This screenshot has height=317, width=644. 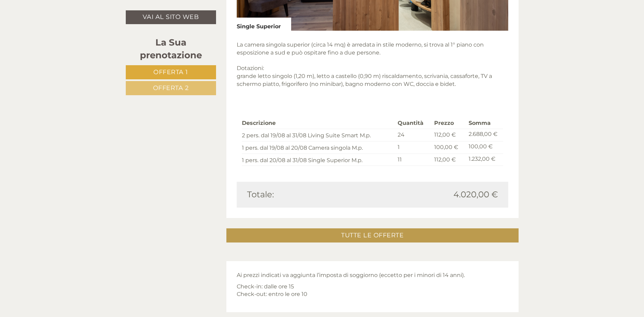 I want to click on td: 1.232,00 €, so click(x=484, y=160).